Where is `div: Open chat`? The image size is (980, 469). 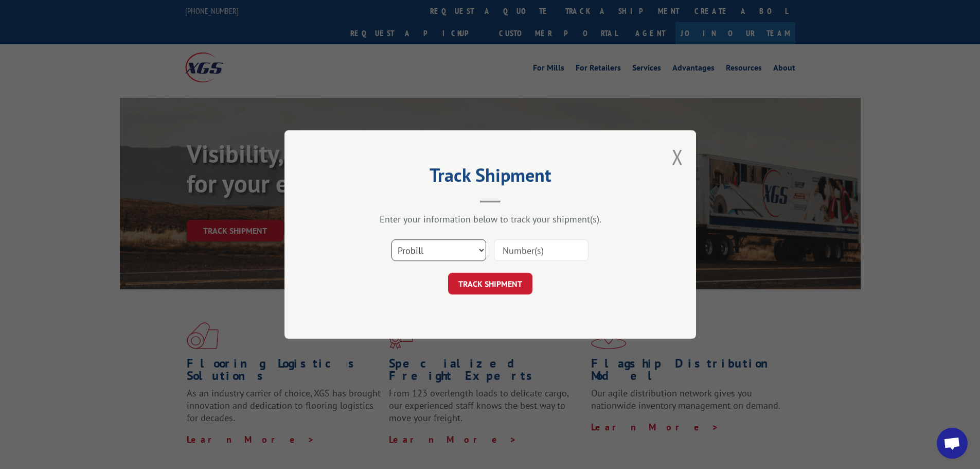
div: Open chat is located at coordinates (952, 443).